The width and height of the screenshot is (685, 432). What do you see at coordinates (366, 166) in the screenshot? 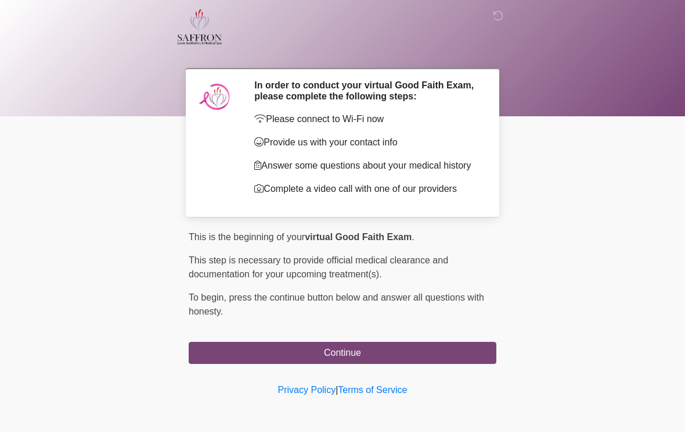
I see `p: Answer some questions about your medical history` at bounding box center [366, 166].